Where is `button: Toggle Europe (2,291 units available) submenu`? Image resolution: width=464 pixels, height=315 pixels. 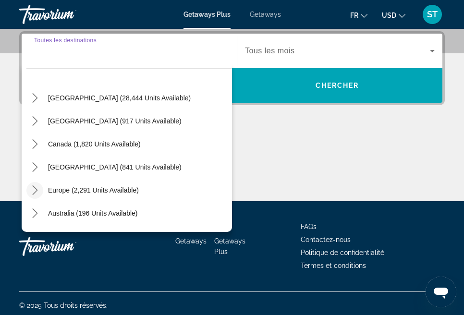 button: Toggle Europe (2,291 units available) submenu is located at coordinates (35, 190).